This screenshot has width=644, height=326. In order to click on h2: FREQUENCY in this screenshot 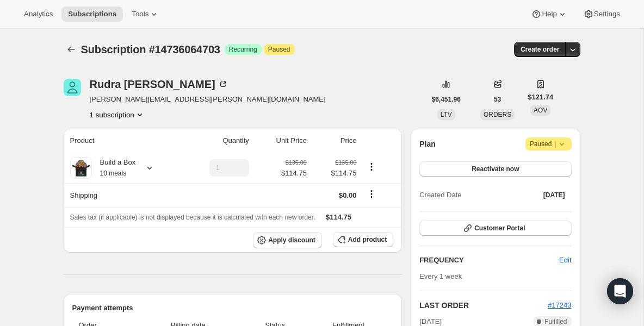, I will do `click(489, 260)`.